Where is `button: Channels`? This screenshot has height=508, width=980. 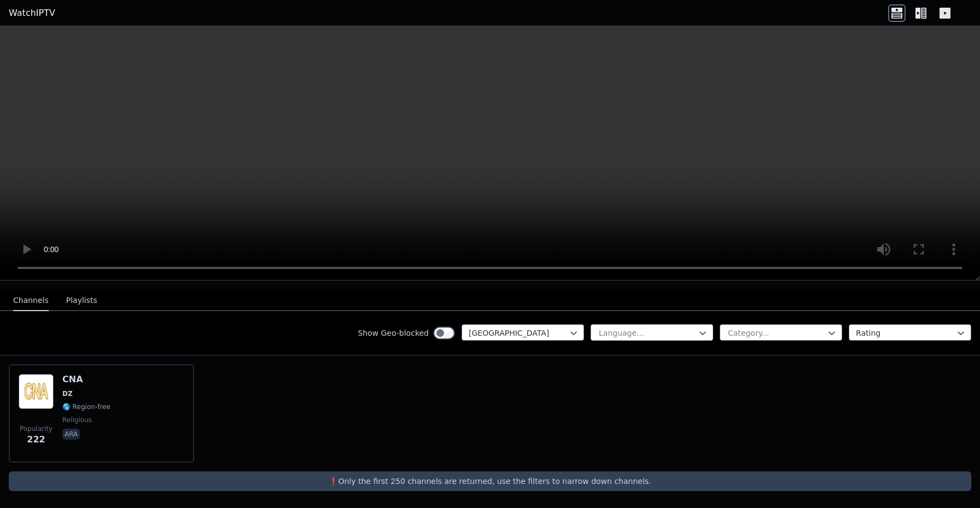 button: Channels is located at coordinates (31, 301).